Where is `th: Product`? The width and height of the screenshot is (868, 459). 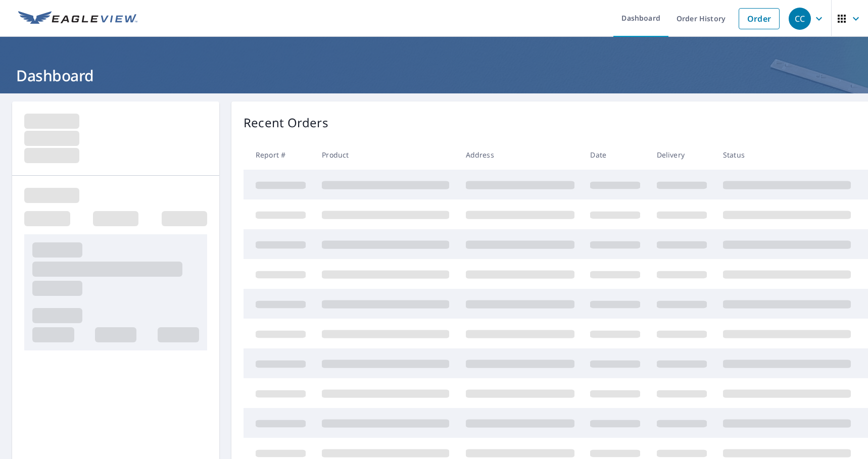
th: Product is located at coordinates (385, 155).